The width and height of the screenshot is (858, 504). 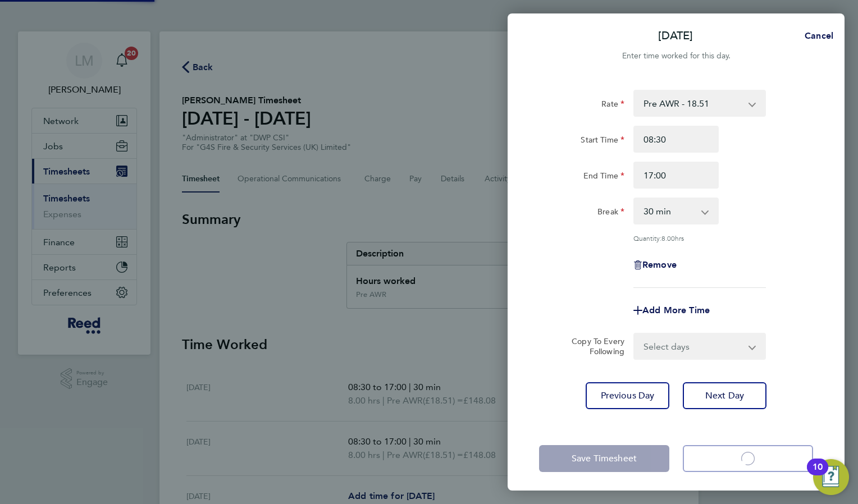 What do you see at coordinates (831, 477) in the screenshot?
I see `button: Open Resource Center, 10 new notifications` at bounding box center [831, 477].